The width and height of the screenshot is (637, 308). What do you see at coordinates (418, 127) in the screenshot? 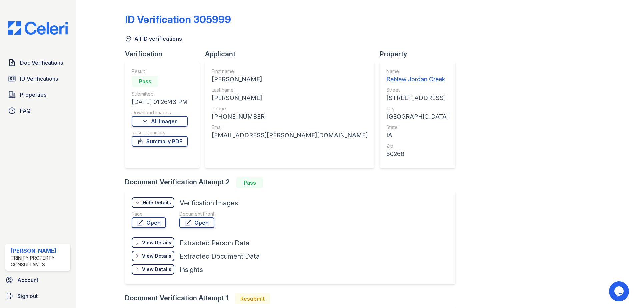
I see `div: State` at bounding box center [418, 127].